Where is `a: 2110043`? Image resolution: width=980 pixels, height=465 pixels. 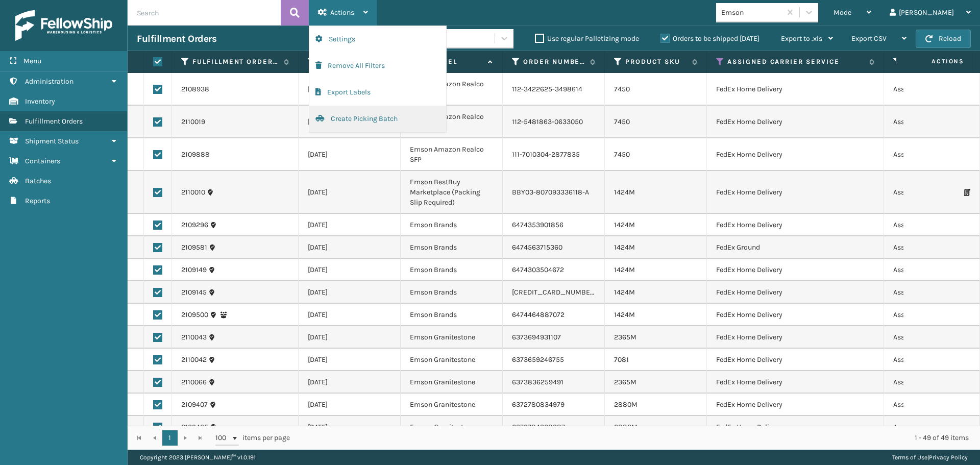
a: 2110043 is located at coordinates (194, 338).